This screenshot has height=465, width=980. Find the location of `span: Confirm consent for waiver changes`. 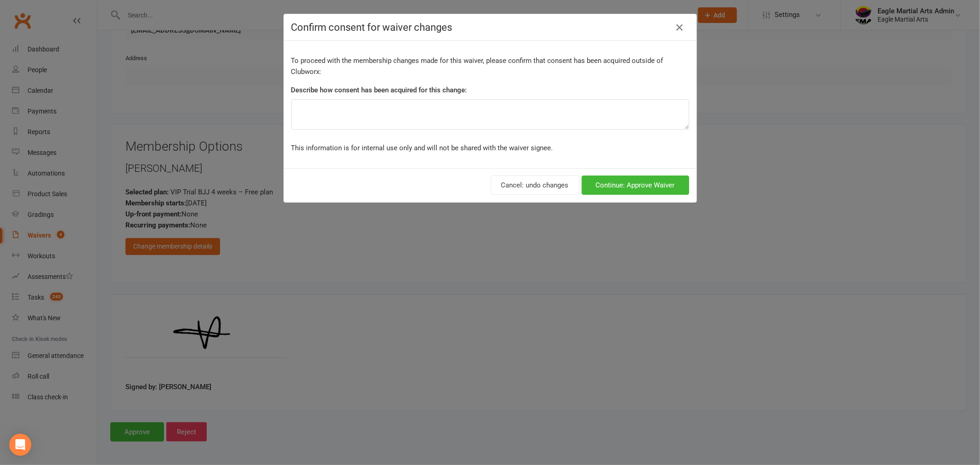

span: Confirm consent for waiver changes is located at coordinates (372, 27).